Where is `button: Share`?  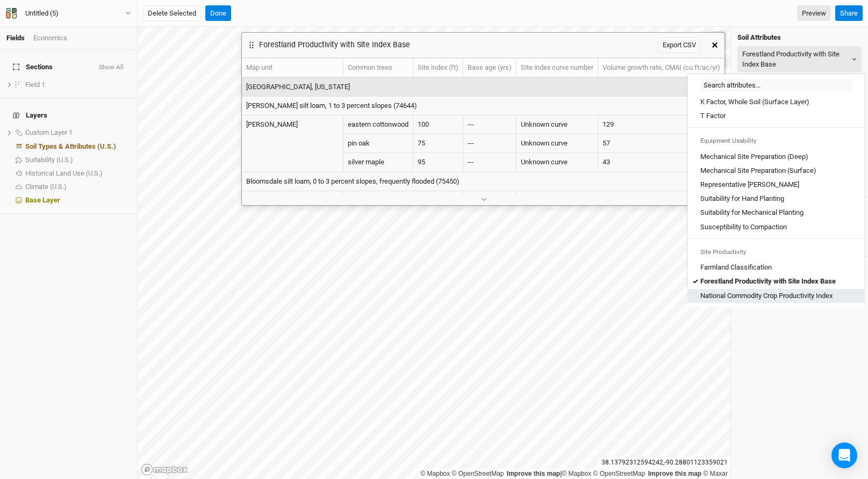 button: Share is located at coordinates (849, 14).